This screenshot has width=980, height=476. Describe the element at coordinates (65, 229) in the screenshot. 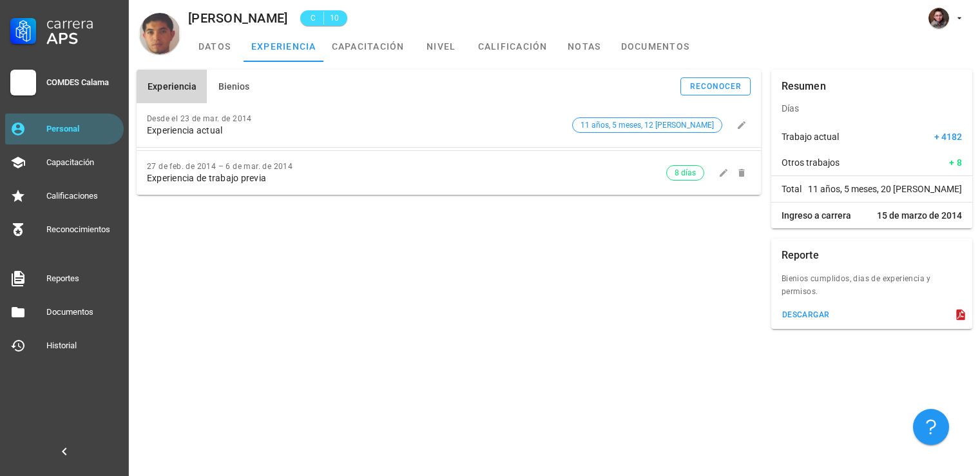

I see `a: Reconocimientos` at that location.